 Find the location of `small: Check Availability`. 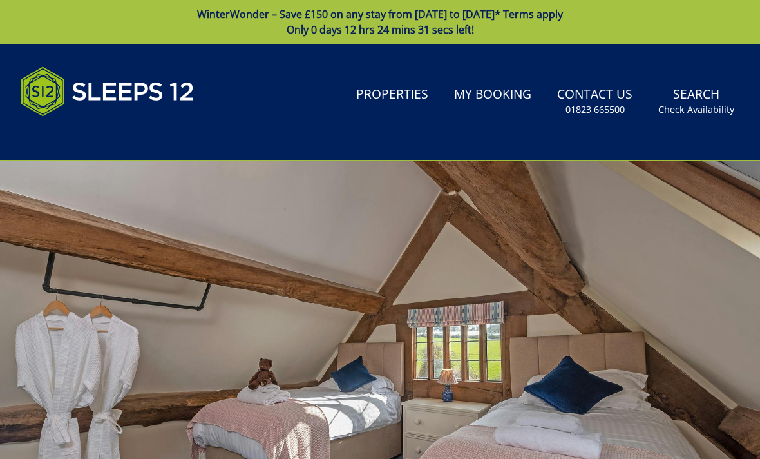

small: Check Availability is located at coordinates (696, 110).